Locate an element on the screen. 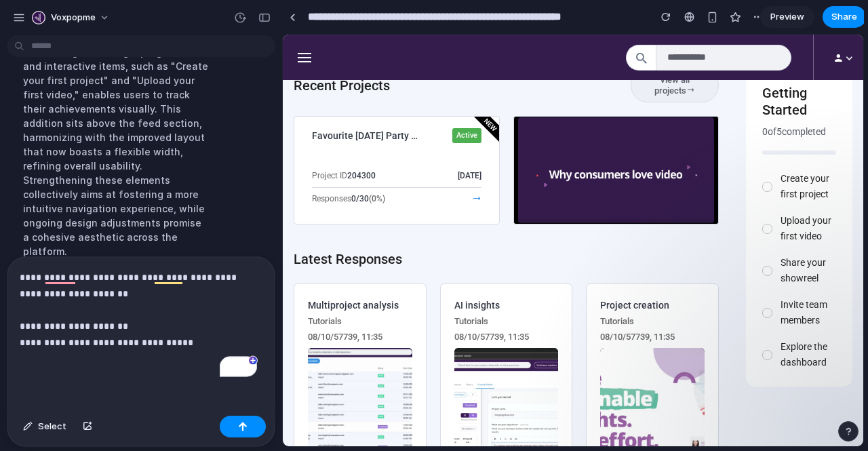  div: To enrich screen reader interactions, please activate Accessibility in Grammarly extension settings is located at coordinates (141, 333).